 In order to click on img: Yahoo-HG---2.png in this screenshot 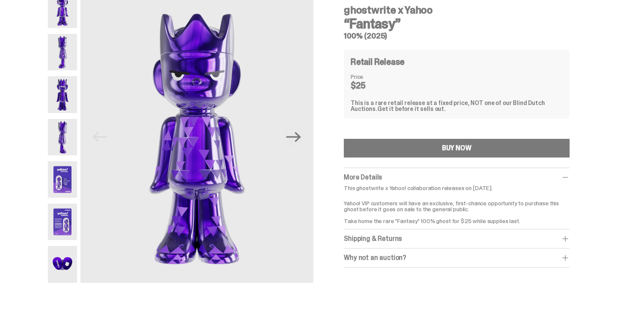, I will do `click(63, 52)`.